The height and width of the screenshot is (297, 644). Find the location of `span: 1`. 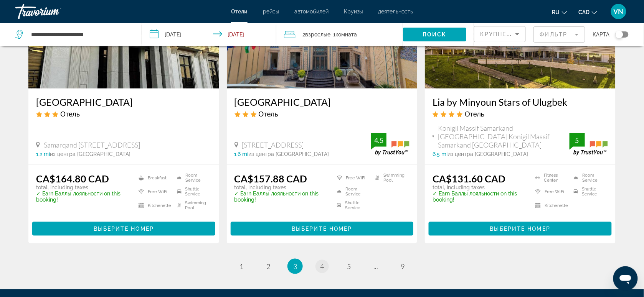

span: 1 is located at coordinates (241, 267).